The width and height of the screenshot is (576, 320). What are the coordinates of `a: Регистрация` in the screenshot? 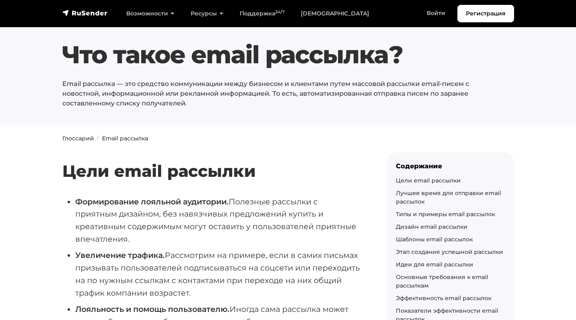 It's located at (486, 13).